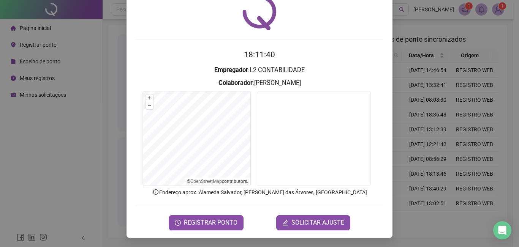 This screenshot has height=247, width=519. I want to click on span: REGISTRAR PONTO, so click(210, 223).